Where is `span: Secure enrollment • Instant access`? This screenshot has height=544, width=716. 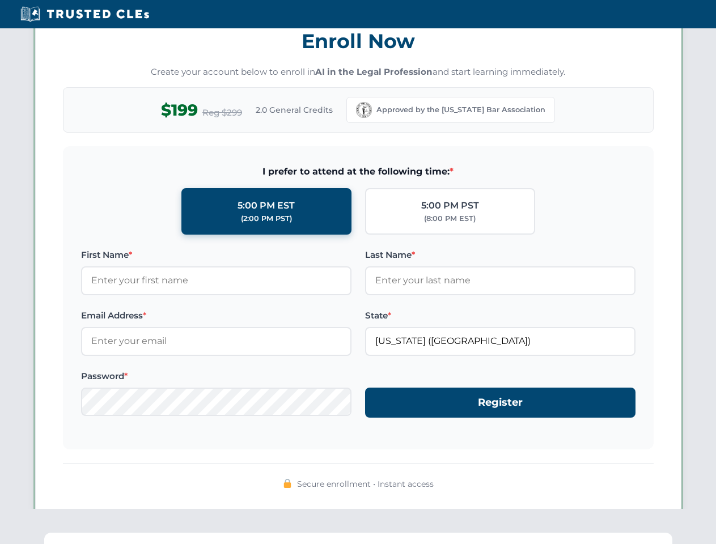
span: Secure enrollment • Instant access is located at coordinates (365, 484).